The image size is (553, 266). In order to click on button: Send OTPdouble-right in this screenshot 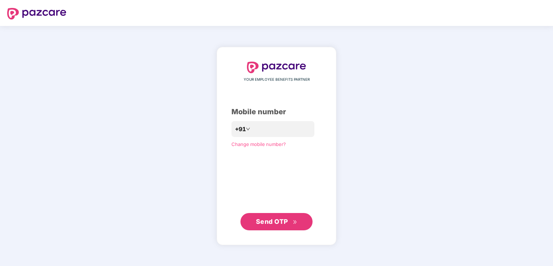, I will do `click(277, 222)`.